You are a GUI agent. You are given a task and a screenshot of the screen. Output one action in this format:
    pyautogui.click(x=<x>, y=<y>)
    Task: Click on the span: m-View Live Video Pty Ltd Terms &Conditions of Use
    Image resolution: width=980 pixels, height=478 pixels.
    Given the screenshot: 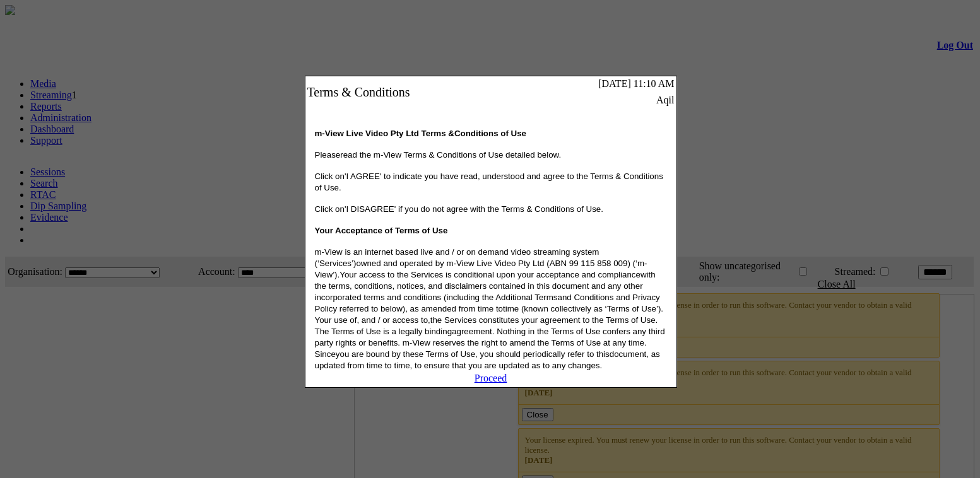 What is the action you would take?
    pyautogui.click(x=420, y=133)
    